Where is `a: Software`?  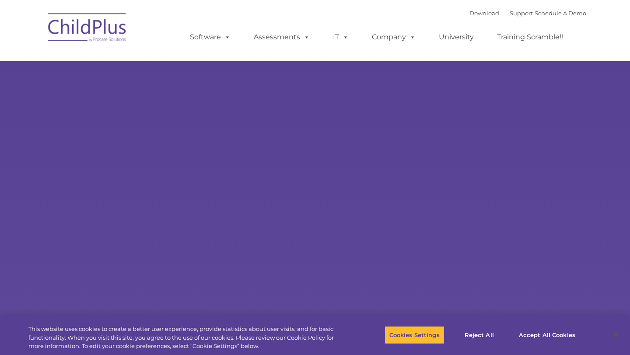
a: Software is located at coordinates (210, 37).